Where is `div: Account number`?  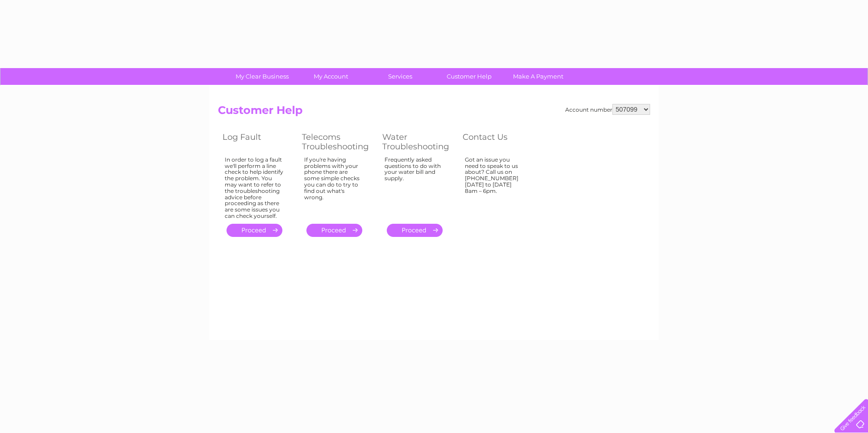 div: Account number is located at coordinates (608, 109).